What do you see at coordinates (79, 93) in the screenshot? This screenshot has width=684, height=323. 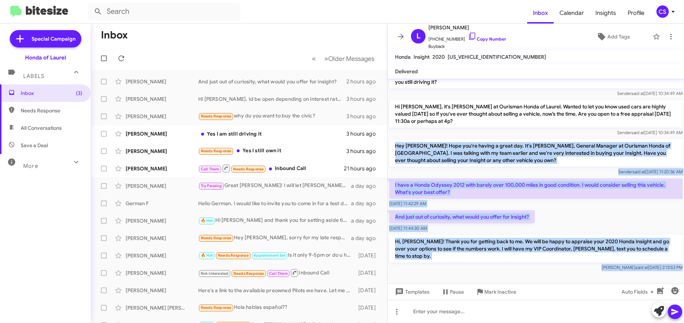 I see `span: (3)` at bounding box center [79, 93].